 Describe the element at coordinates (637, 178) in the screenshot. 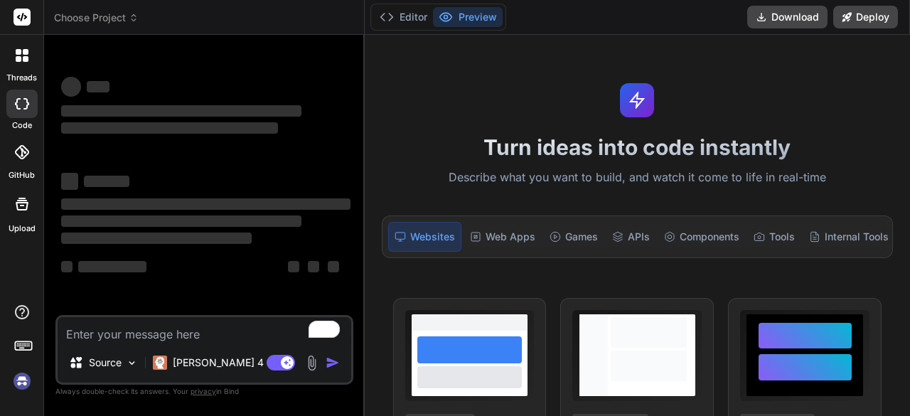

I see `p: Describe what you want to build, and watch it come to life in real-time` at that location.